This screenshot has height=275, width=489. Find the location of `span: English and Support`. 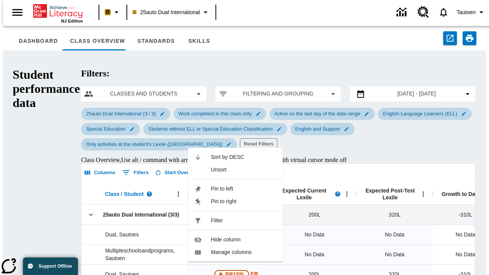

span: English and Support is located at coordinates (317, 129).